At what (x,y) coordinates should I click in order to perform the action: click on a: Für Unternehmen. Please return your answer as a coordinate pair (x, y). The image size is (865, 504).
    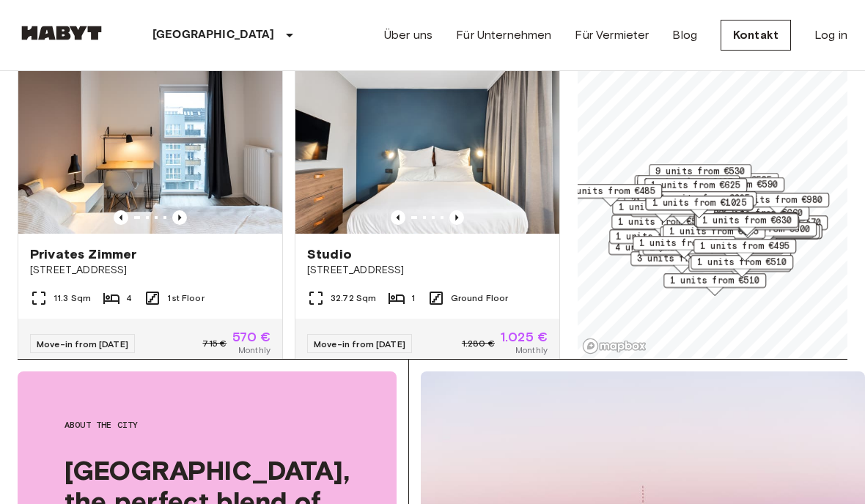
    Looking at the image, I should click on (503, 35).